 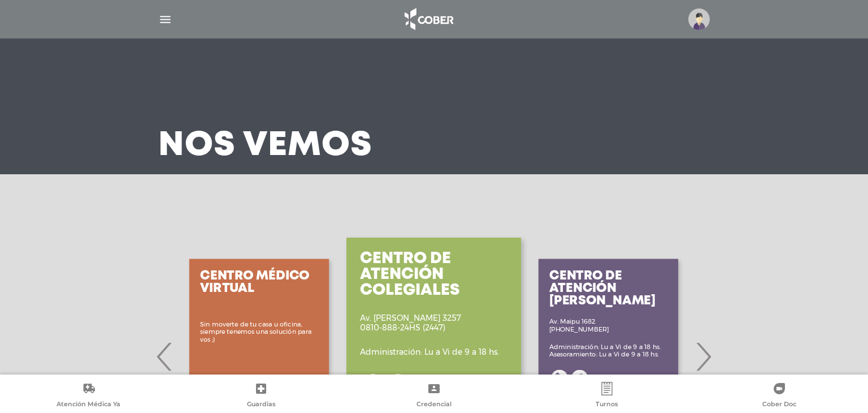 What do you see at coordinates (699, 19) in the screenshot?
I see `img: profile-placeholder.svg` at bounding box center [699, 19].